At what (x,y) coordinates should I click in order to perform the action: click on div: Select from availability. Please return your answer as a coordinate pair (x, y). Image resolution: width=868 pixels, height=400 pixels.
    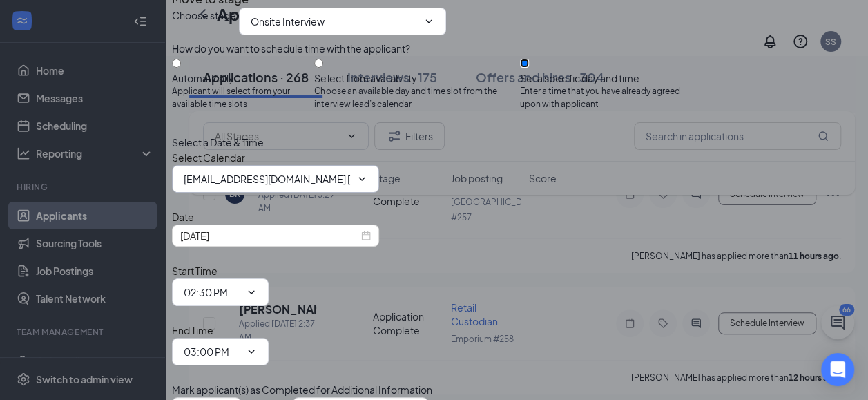
    Looking at the image, I should click on (417, 78).